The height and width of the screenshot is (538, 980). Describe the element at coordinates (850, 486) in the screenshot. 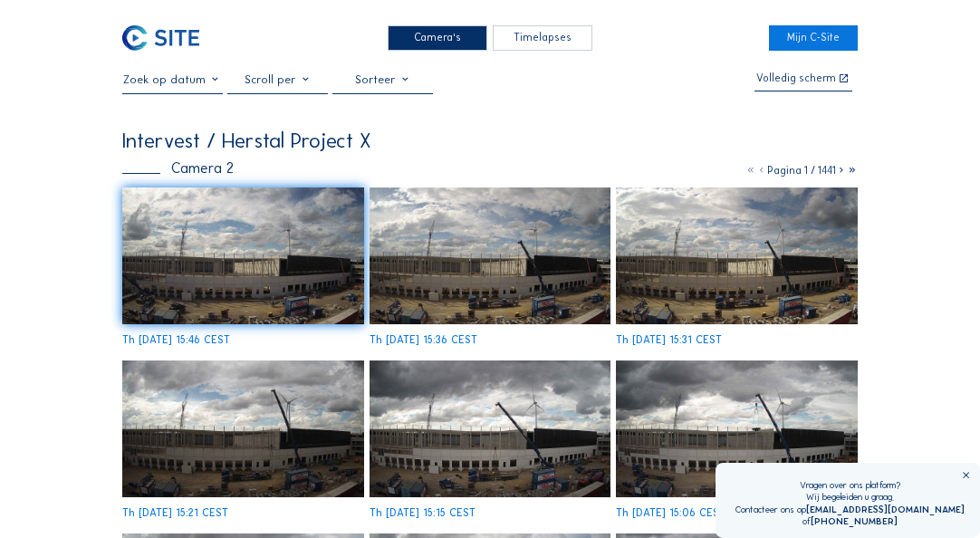

I see `div: Vragen over ons platform?` at that location.